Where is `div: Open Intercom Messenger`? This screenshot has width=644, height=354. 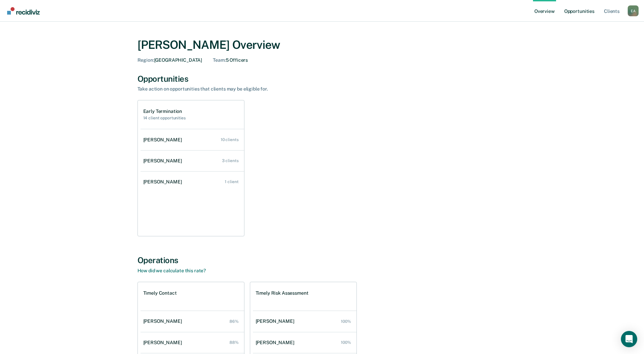
div: Open Intercom Messenger is located at coordinates (629, 339).